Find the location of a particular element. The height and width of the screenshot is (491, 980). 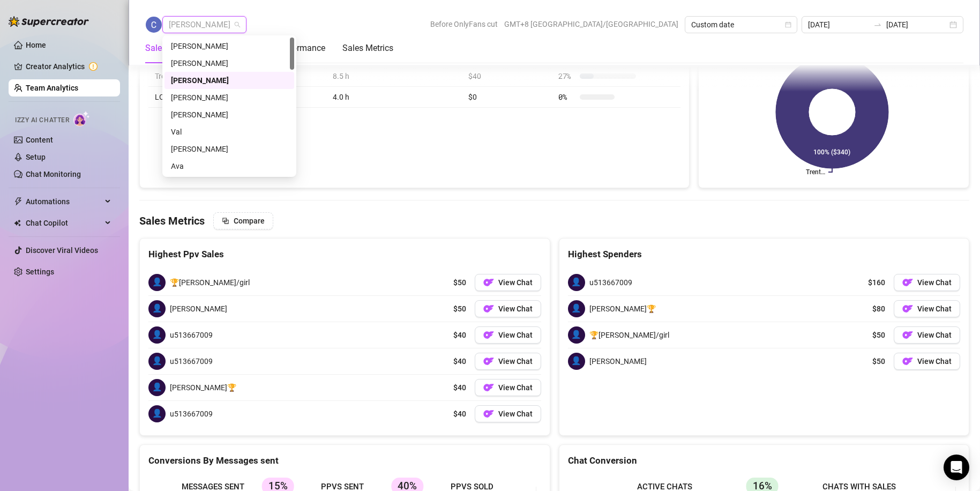

td: $40 is located at coordinates (507, 76).